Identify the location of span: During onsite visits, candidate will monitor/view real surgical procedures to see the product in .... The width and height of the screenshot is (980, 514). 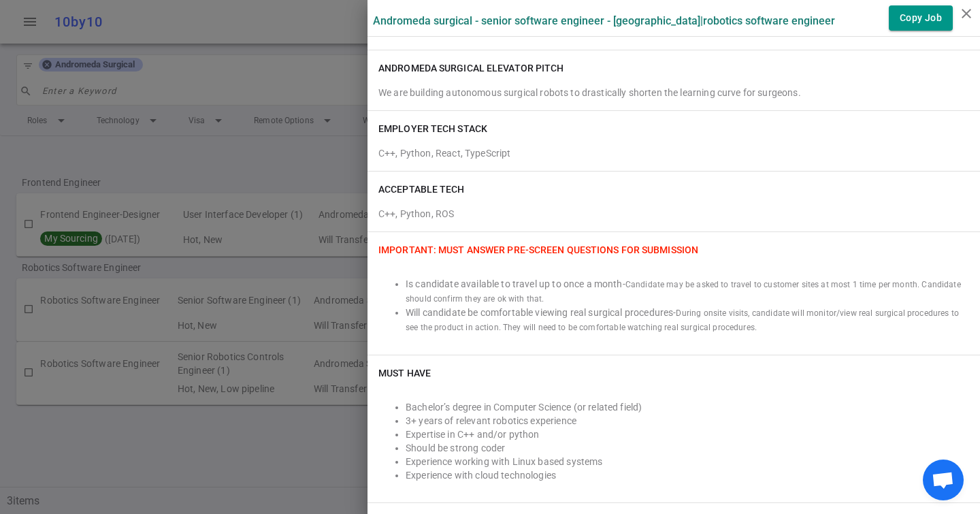
(682, 320).